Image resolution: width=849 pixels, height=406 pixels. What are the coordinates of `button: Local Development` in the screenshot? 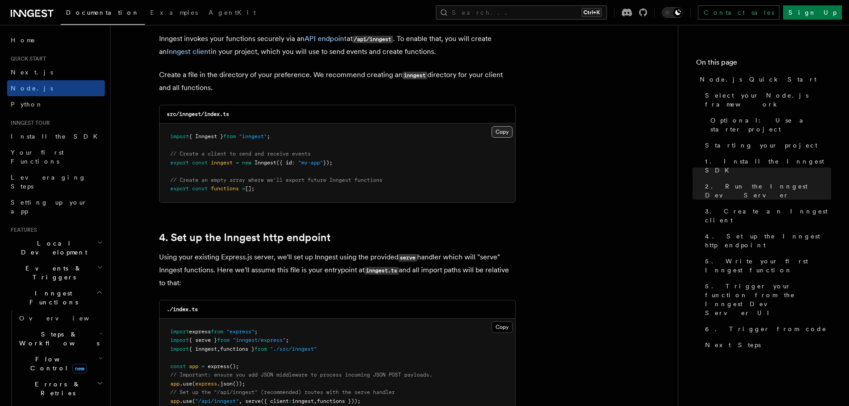 It's located at (56, 248).